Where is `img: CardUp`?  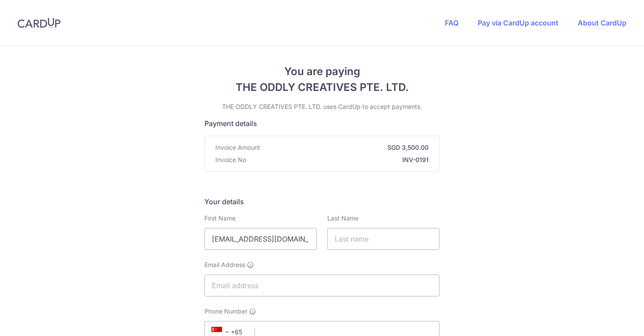 img: CardUp is located at coordinates (39, 23).